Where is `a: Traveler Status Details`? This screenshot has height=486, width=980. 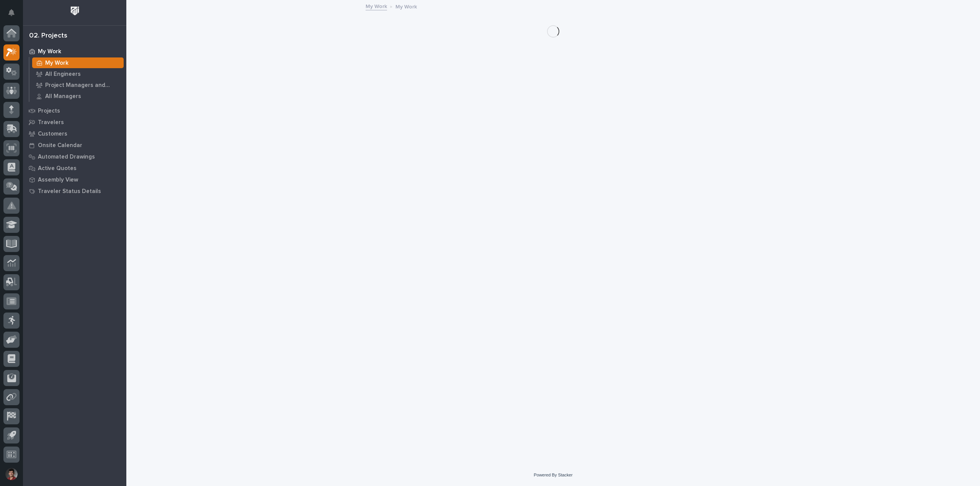 a: Traveler Status Details is located at coordinates (75, 191).